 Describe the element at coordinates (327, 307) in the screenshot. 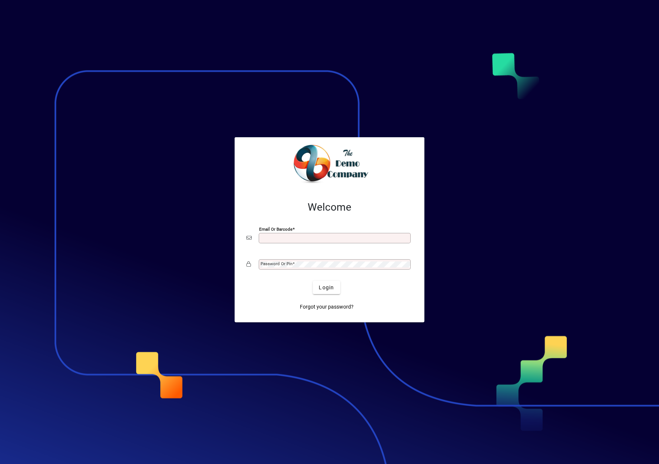

I see `a: Forgot your password?` at that location.